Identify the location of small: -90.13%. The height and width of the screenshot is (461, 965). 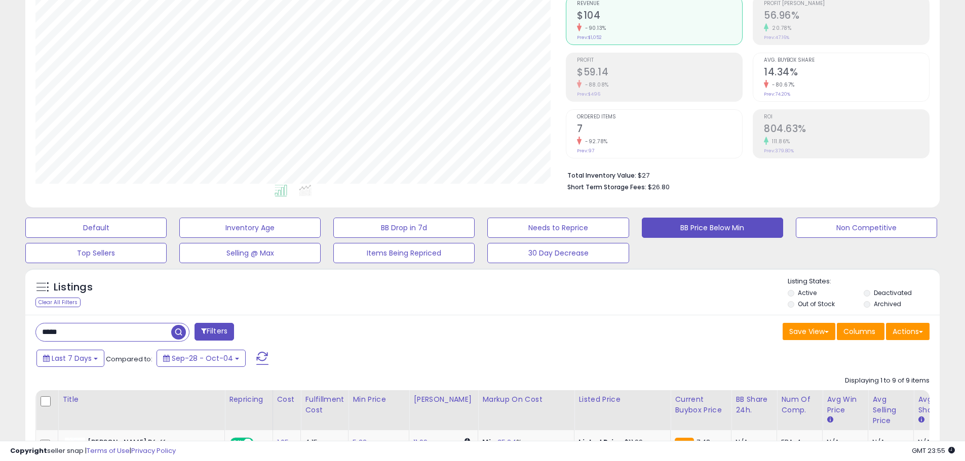
(593, 28).